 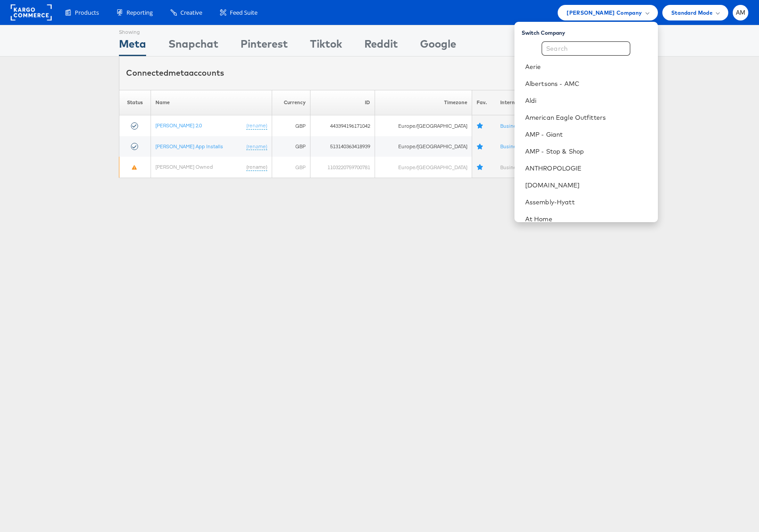 I want to click on span: meta, so click(x=179, y=73).